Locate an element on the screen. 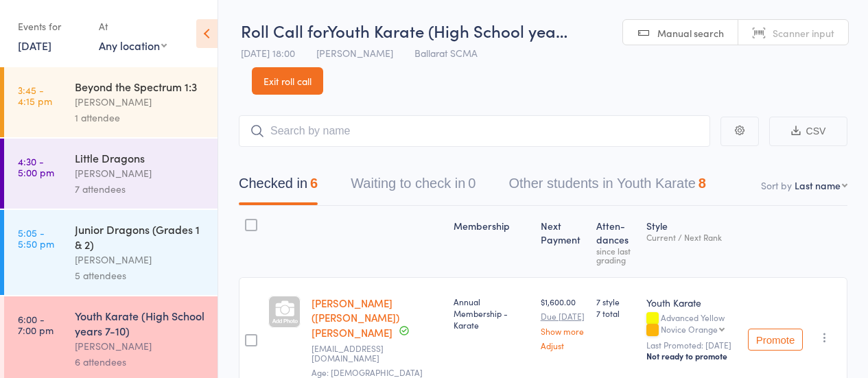  a: Exit roll call is located at coordinates (288, 81).